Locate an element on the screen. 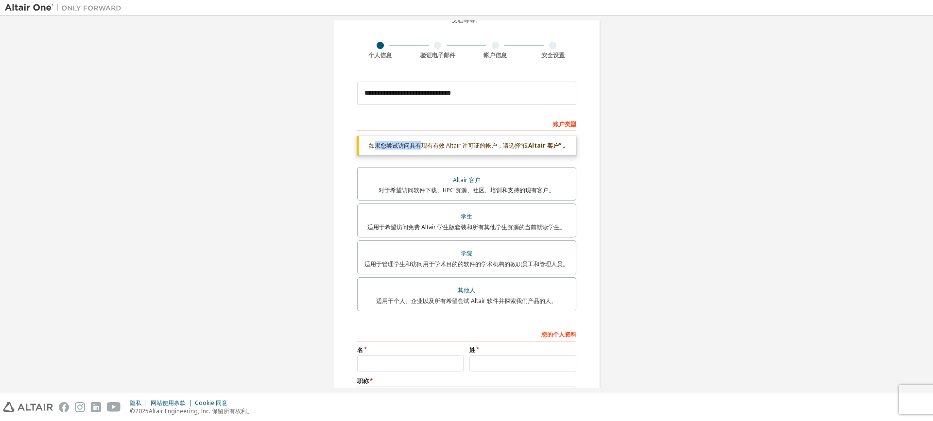 The width and height of the screenshot is (933, 421). font: 网站使用条款 is located at coordinates (168, 403).